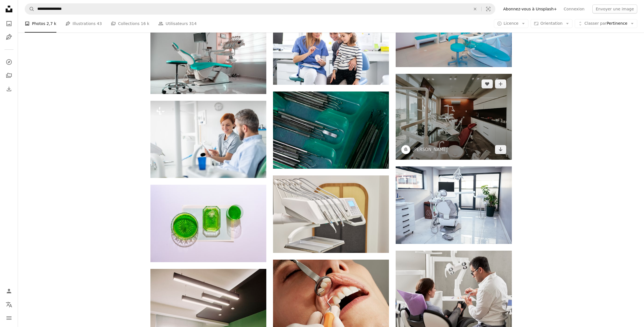  What do you see at coordinates (260, 9) in the screenshot?
I see `form: Rechercher des visuels sur tout le site` at bounding box center [260, 9].